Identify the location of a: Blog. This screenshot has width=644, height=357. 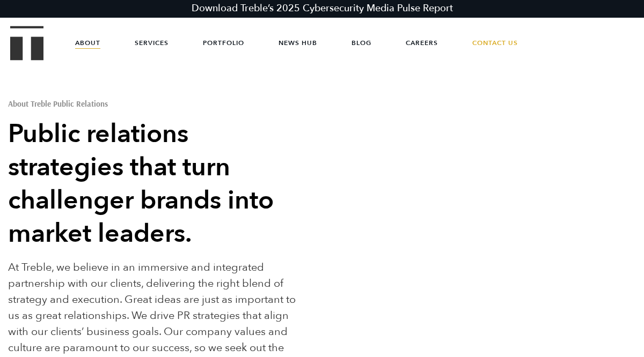
(361, 43).